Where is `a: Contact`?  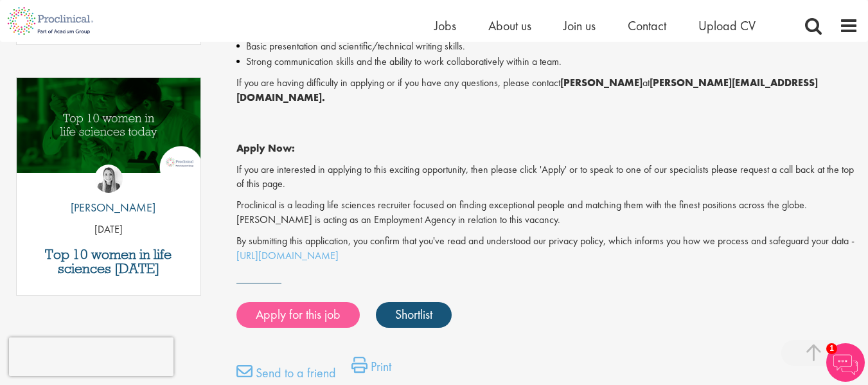
a: Contact is located at coordinates (647, 26).